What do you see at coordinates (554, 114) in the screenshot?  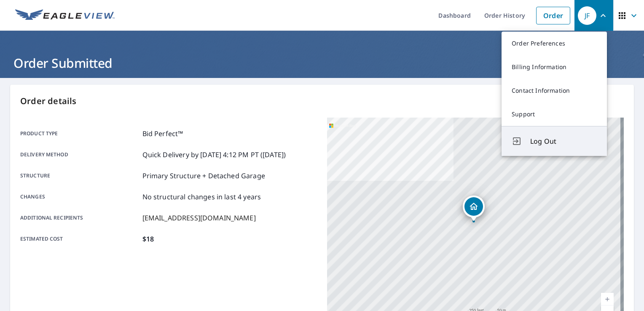 I see `a: Support` at bounding box center [554, 114].